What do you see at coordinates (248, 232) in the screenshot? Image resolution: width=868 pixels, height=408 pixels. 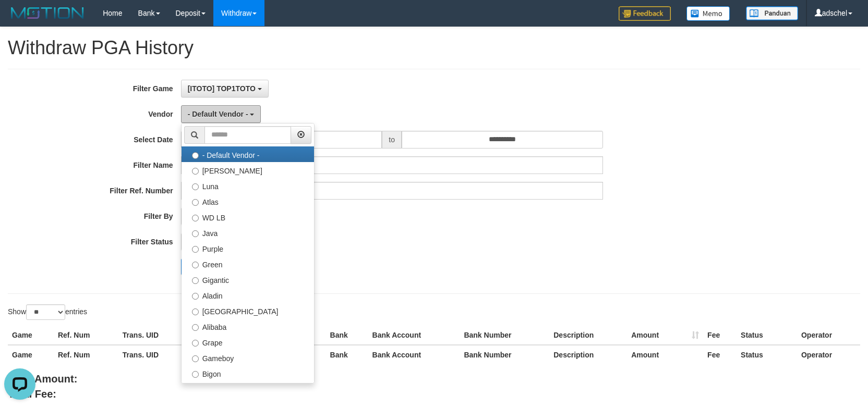 I see `label: Java` at bounding box center [248, 232].